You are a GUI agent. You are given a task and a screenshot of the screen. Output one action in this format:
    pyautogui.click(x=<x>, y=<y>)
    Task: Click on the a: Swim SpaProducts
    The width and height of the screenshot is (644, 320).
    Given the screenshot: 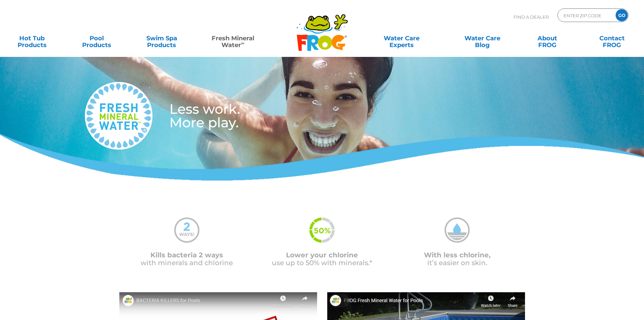 What is the action you would take?
    pyautogui.click(x=162, y=38)
    